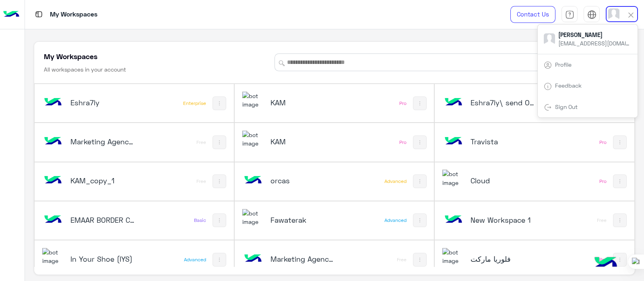 Image resolution: width=644 pixels, height=281 pixels. Describe the element at coordinates (103, 103) in the screenshot. I see `h5: Eshra7ly` at that location.